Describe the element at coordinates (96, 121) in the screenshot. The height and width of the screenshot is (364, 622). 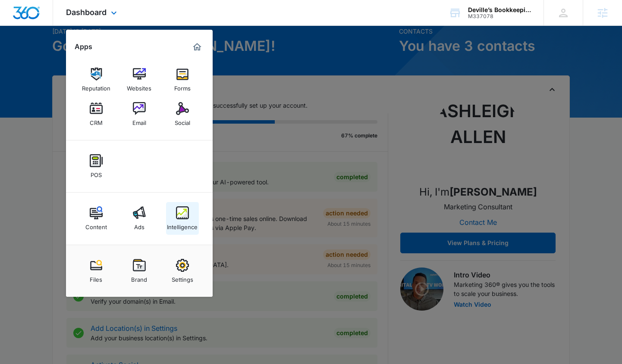
I see `div: CRM` at that location.